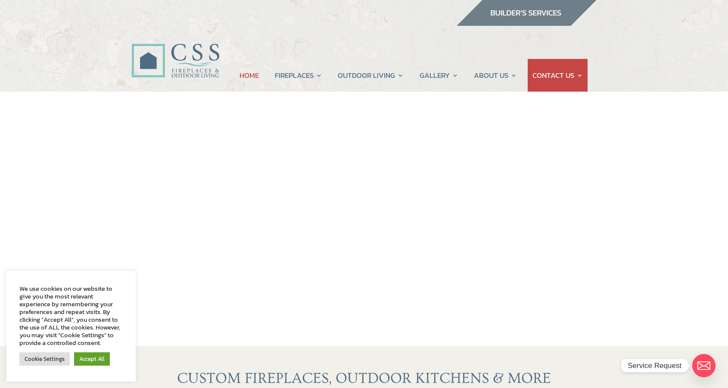  Describe the element at coordinates (71, 316) in the screenshot. I see `div: We use cookies on our website to give you the most relevant experience by remembering your prefer...` at that location.